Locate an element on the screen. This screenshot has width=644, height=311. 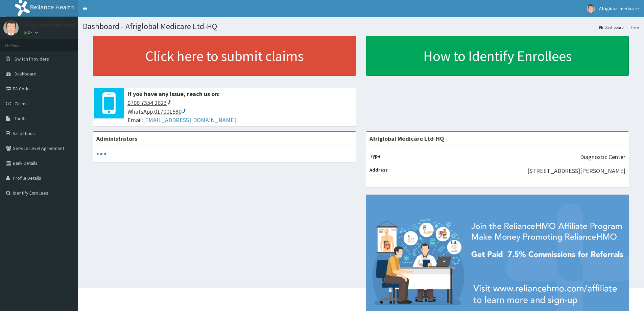
ctc: Call 017001580 with Linkus Desktop Client is located at coordinates (170, 111).